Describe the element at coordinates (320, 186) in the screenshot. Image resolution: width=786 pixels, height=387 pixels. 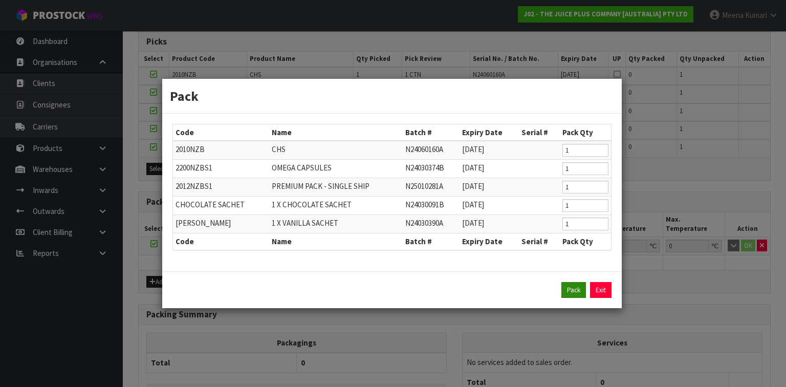
I see `span: PREMIUM PACK - SINGLE SHIP` at that location.